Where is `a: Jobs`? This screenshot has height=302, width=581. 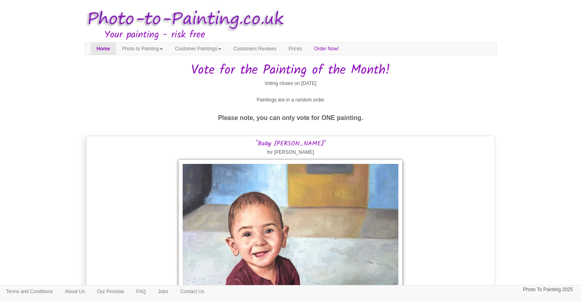
a: Jobs is located at coordinates (163, 292).